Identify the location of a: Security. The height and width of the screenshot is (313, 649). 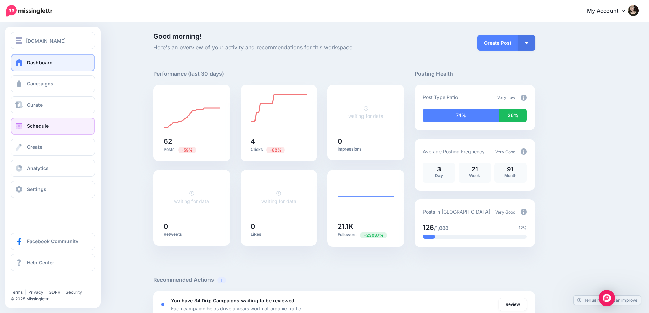
(74, 292).